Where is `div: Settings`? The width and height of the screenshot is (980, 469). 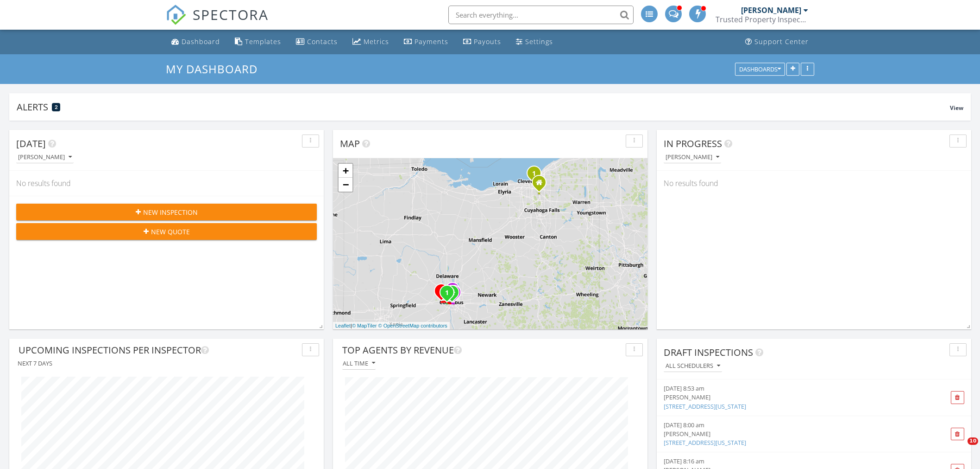
div: Settings is located at coordinates (539, 42).